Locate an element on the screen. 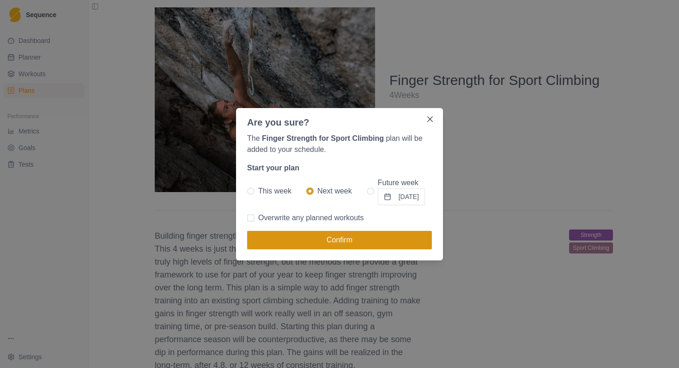  p: Future week is located at coordinates (401, 183).